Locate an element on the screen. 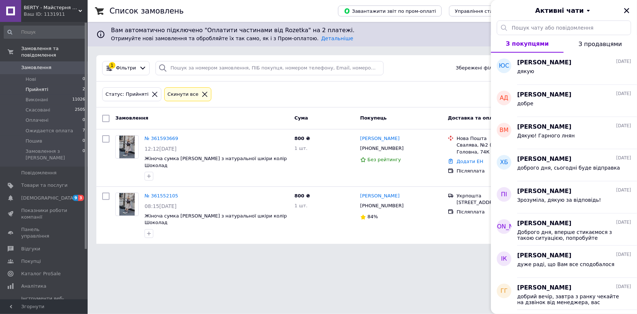 This screenshot has height=314, width=637. span: Доставка та оплата is located at coordinates (475, 118).